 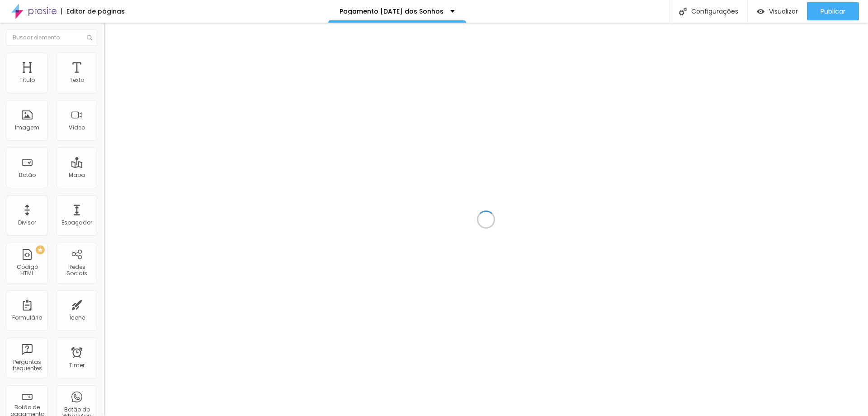 I want to click on div: Mapa, so click(x=77, y=175).